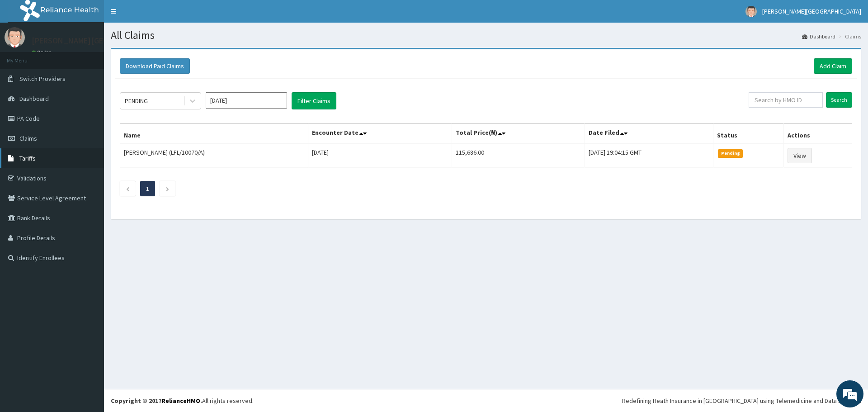 The width and height of the screenshot is (868, 412). Describe the element at coordinates (839, 100) in the screenshot. I see `input: Search` at that location.